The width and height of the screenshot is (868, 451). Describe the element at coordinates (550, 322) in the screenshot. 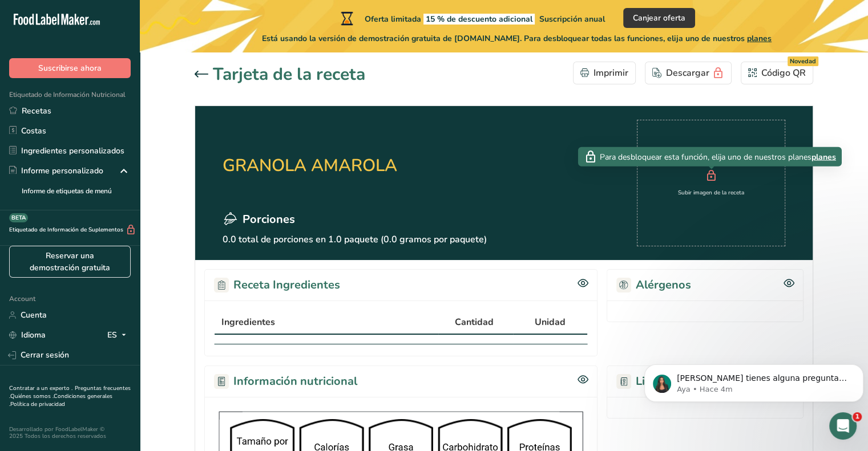

I see `span: Unidad` at that location.